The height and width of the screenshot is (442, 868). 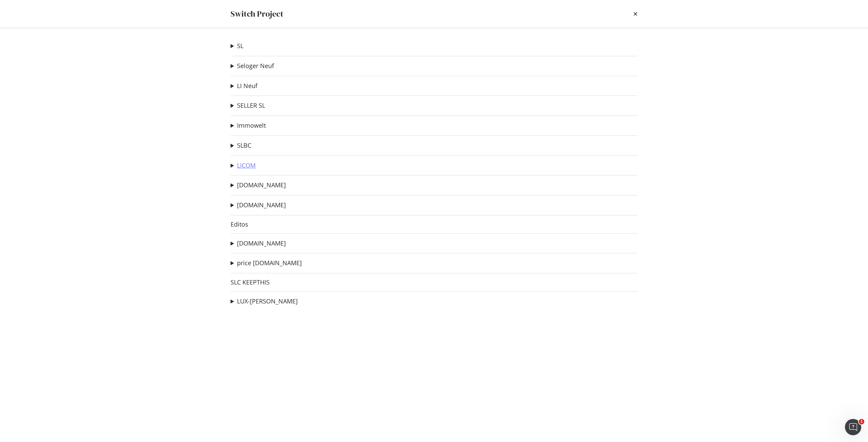 I want to click on summary: LICOM, so click(x=243, y=165).